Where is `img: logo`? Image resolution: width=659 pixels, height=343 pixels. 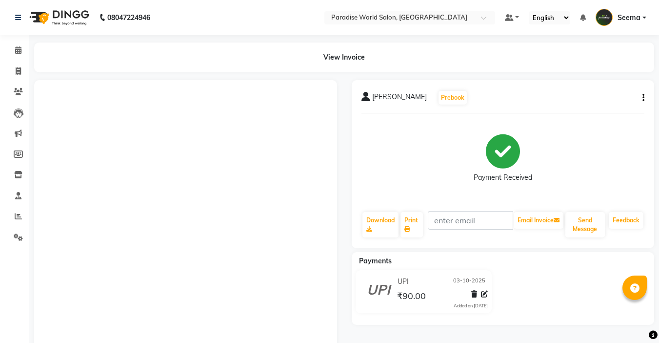
img: logo is located at coordinates (58, 18).